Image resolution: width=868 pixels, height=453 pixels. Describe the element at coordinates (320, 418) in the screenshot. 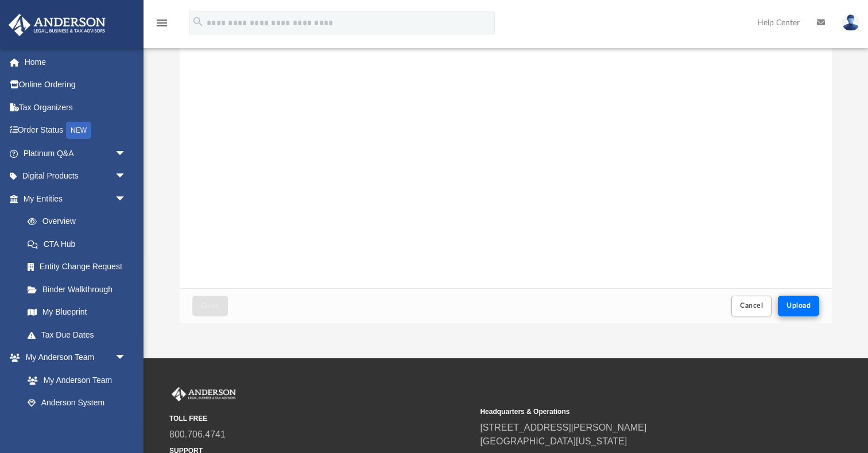

I see `small: TOLL FREE` at that location.